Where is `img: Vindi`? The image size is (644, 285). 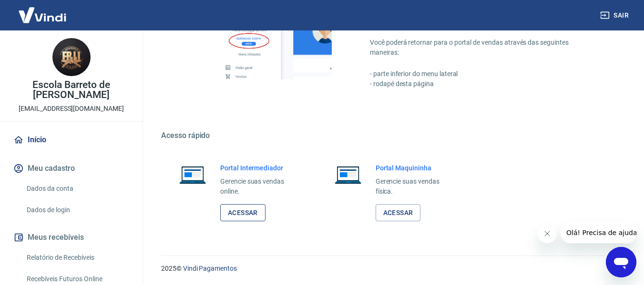
img: Vindi is located at coordinates (42, 15).